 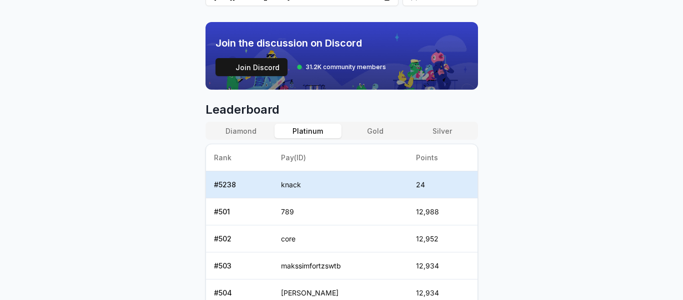 What do you see at coordinates (252, 67) in the screenshot?
I see `button: Join Discord` at bounding box center [252, 67].